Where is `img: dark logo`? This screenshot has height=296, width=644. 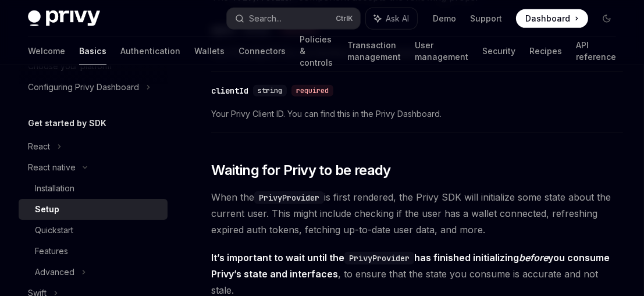
img: dark logo is located at coordinates (64, 19).